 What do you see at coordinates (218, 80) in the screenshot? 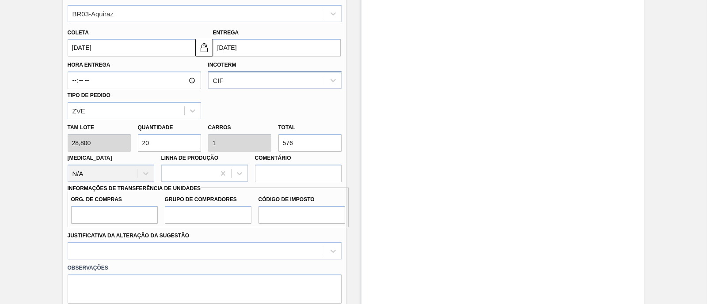
I see `div: CIF` at bounding box center [218, 80].